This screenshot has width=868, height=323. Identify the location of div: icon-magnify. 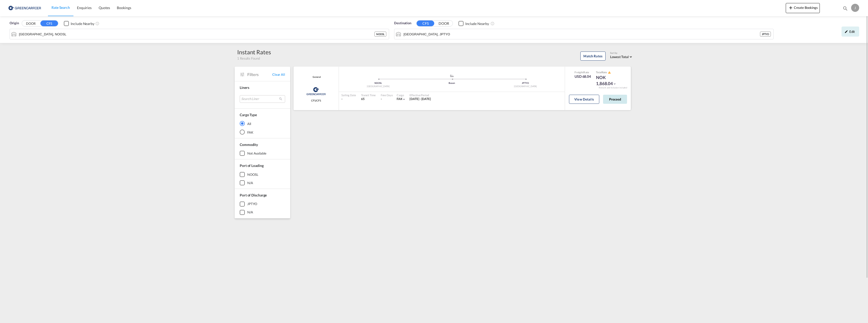
(846, 9).